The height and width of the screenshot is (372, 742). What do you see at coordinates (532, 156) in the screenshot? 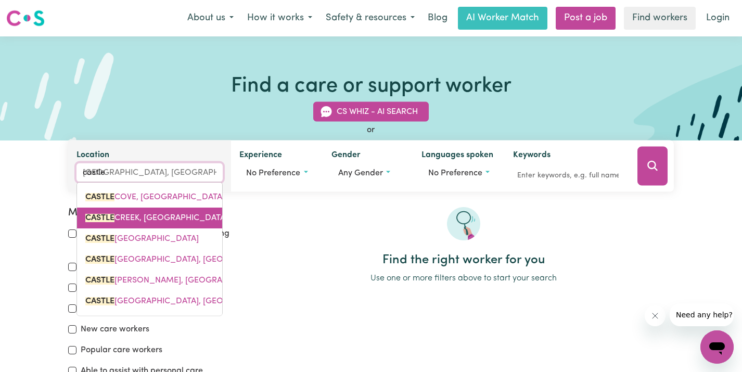
I see `label: Keywords` at bounding box center [532, 156].